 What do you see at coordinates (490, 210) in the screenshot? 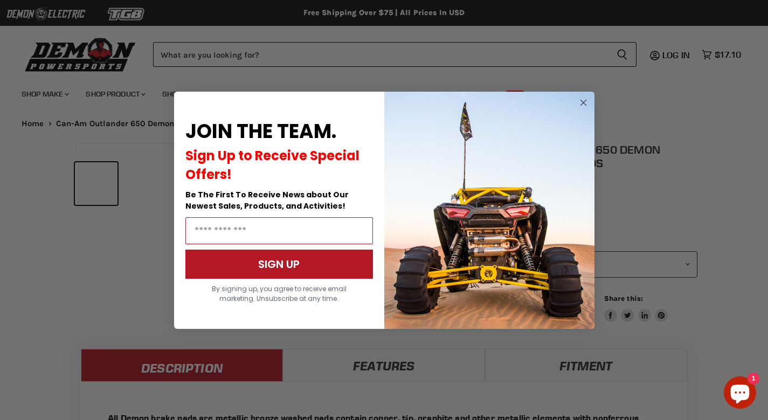
I see `img: a9095488-b6e7-41ba-879d-588abfab540b.jpeg` at bounding box center [490, 210].